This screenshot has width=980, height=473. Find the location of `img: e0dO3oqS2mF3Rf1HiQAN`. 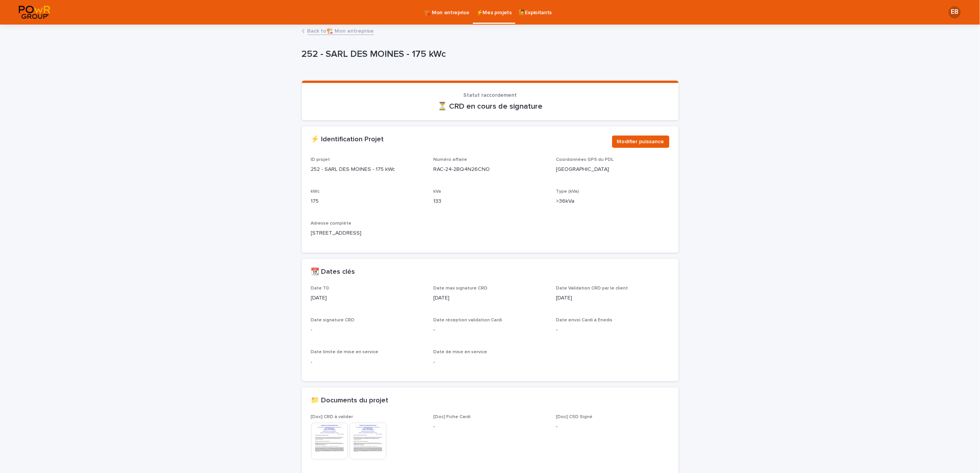

img: e0dO3oqS2mF3Rf1HiQAN is located at coordinates (33, 12).